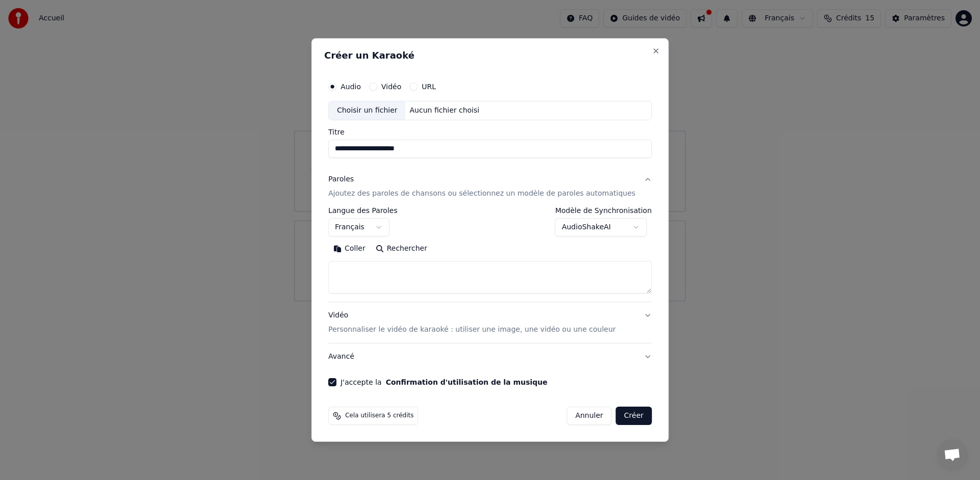 The height and width of the screenshot is (480, 980). What do you see at coordinates (379, 416) in the screenshot?
I see `span: Cela utilisera 5 crédits` at bounding box center [379, 416].